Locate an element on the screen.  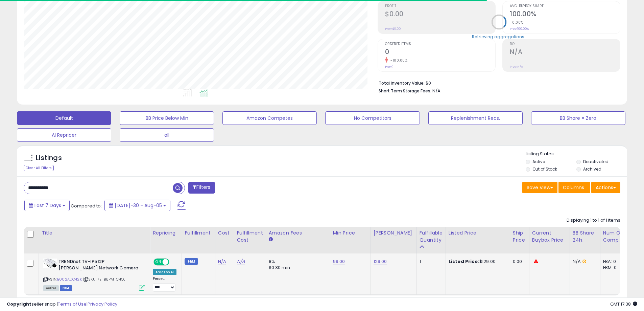
div: Cost is located at coordinates (224, 233).